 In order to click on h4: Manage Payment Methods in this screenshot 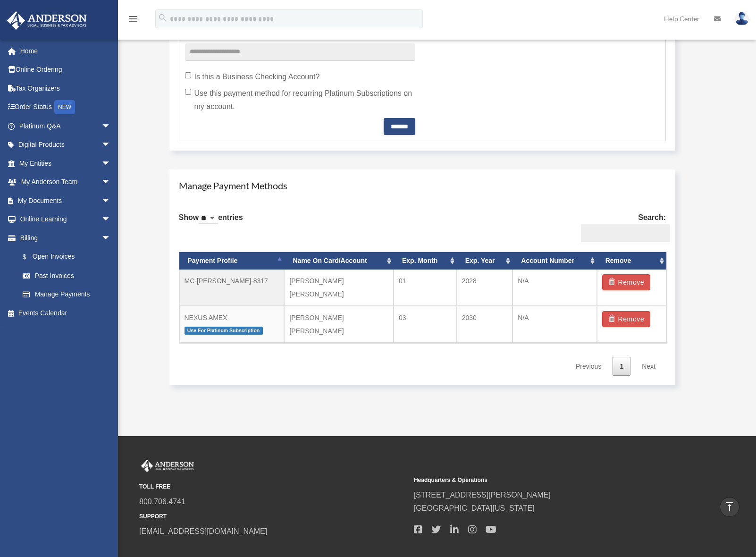, I will do `click(422, 185)`.